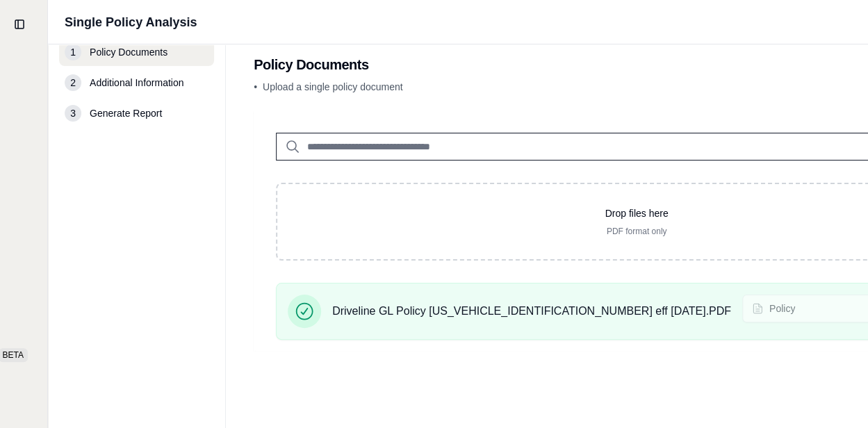  What do you see at coordinates (332, 87) in the screenshot?
I see `span: Upload a single policy document` at bounding box center [332, 87].